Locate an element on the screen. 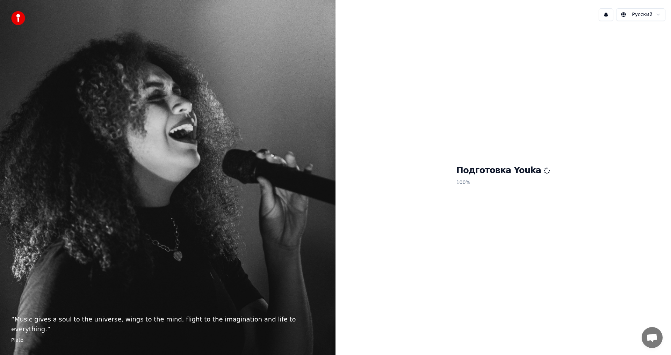  p: 100 % is located at coordinates (503, 183).